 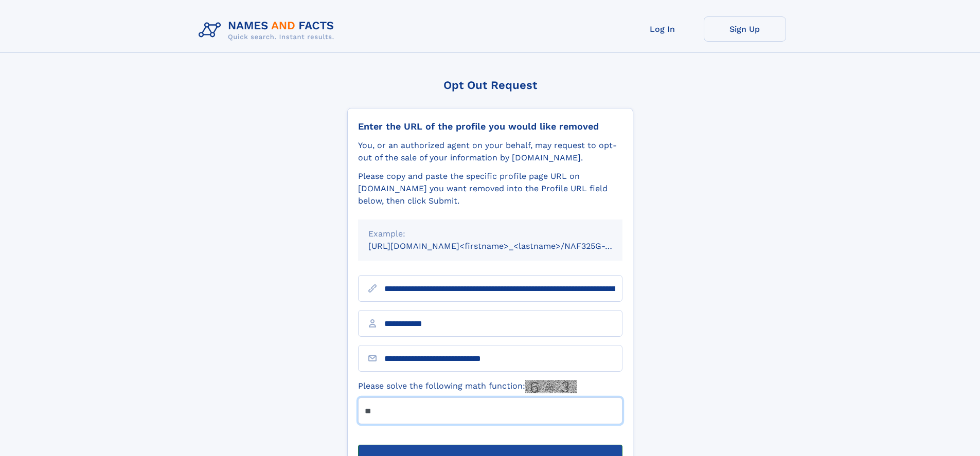 What do you see at coordinates (490, 84) in the screenshot?
I see `div: Opt Out Request` at bounding box center [490, 84].